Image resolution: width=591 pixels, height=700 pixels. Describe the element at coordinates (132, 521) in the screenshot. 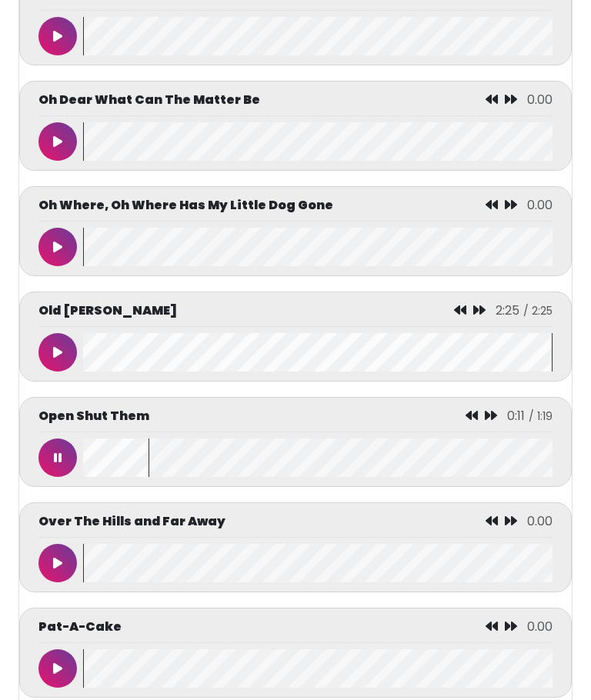

I see `p: Over The Hills and Far Away` at that location.